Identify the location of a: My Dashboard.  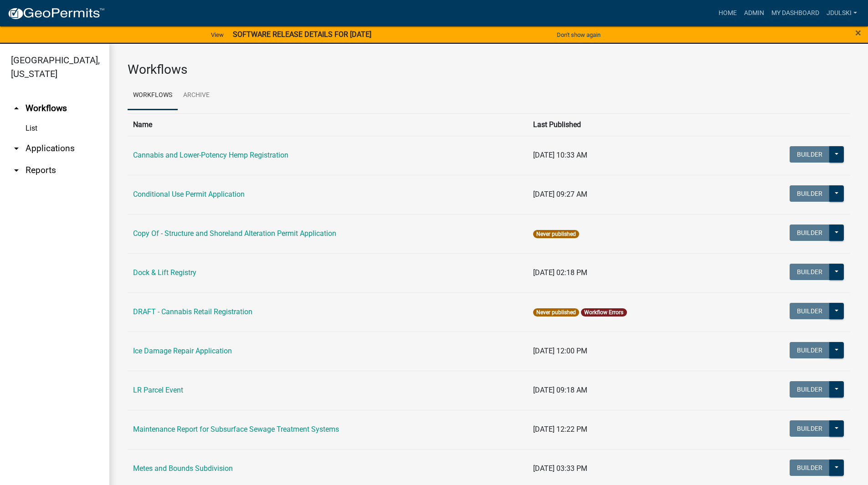
(795, 13).